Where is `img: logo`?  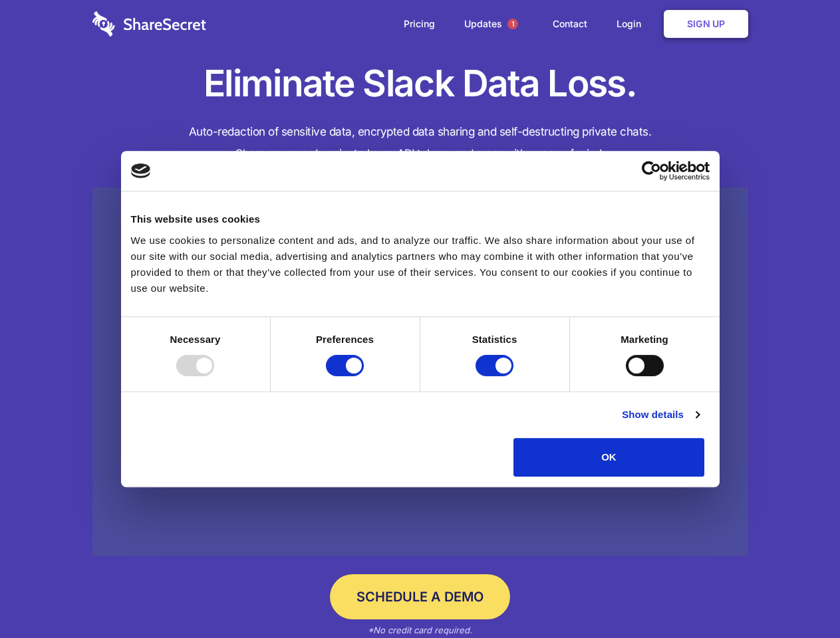
img: logo is located at coordinates (141, 171).